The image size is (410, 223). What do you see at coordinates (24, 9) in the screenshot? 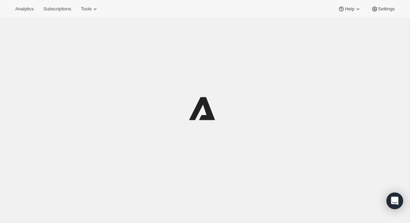
I see `button: Analytics` at bounding box center [24, 9].